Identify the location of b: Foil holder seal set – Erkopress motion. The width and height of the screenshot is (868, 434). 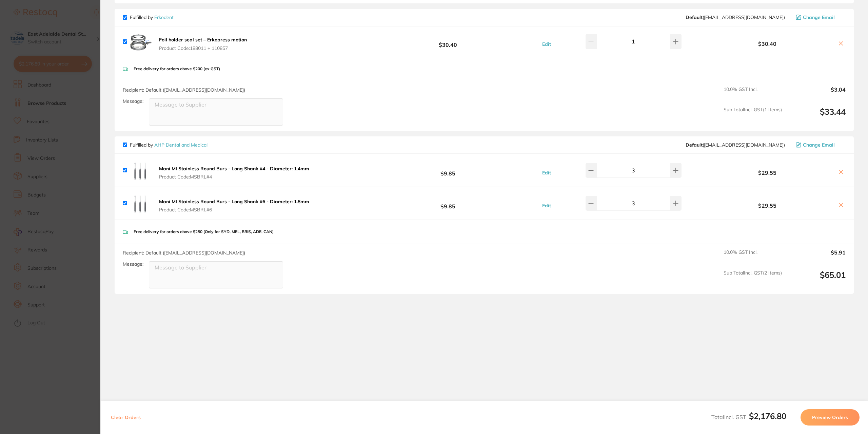
(203, 40).